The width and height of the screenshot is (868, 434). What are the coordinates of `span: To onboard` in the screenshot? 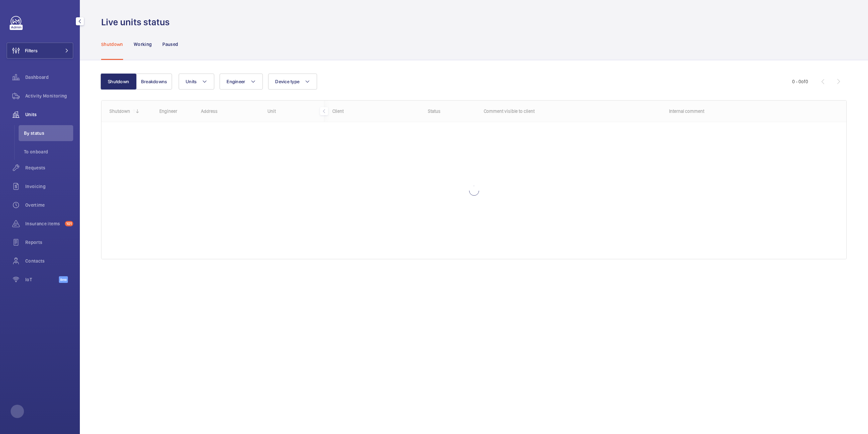 It's located at (48, 152).